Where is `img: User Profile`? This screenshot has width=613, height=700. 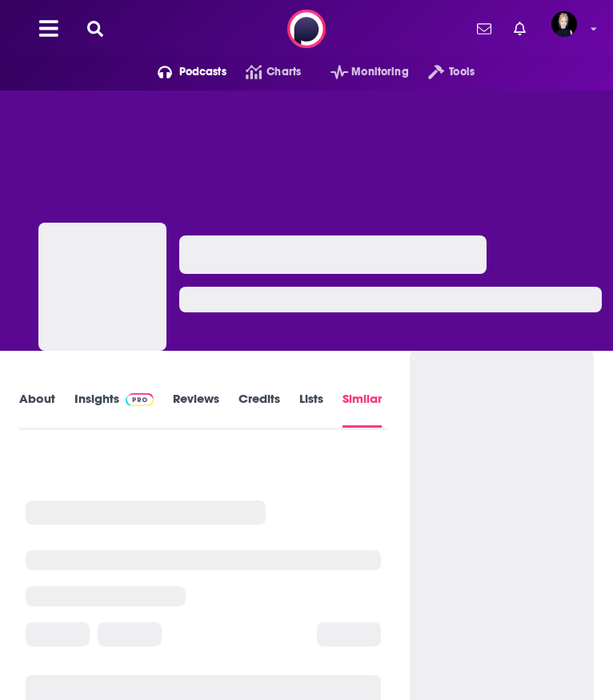 img: User Profile is located at coordinates (564, 24).